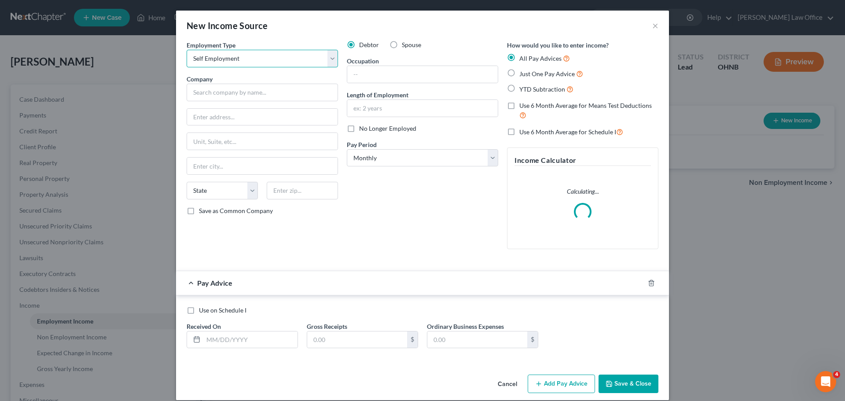 The height and width of the screenshot is (401, 845). I want to click on button: Cancel, so click(508, 384).